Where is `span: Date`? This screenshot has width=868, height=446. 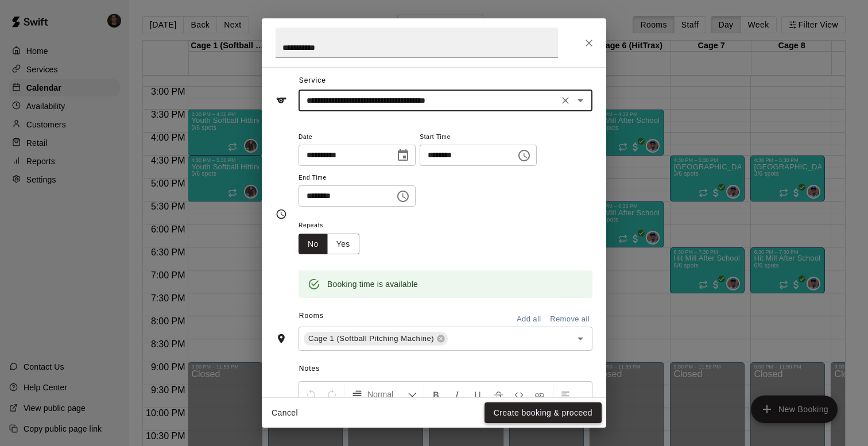
span: Date is located at coordinates (357, 137).